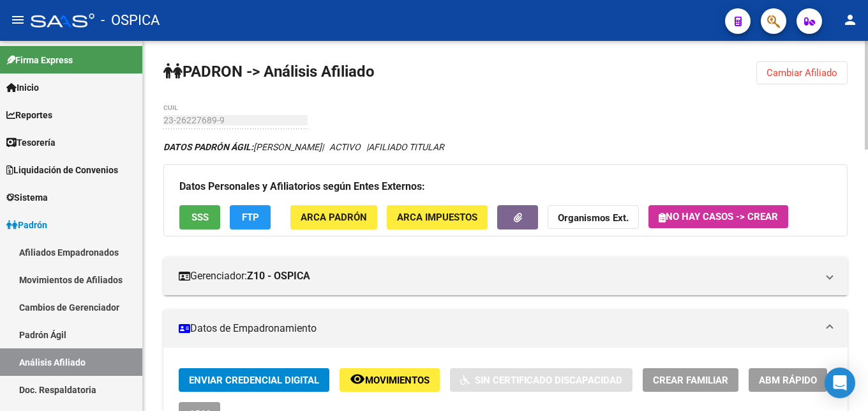 The height and width of the screenshot is (411, 868). What do you see at coordinates (251, 218) in the screenshot?
I see `span: FTP` at bounding box center [251, 218].